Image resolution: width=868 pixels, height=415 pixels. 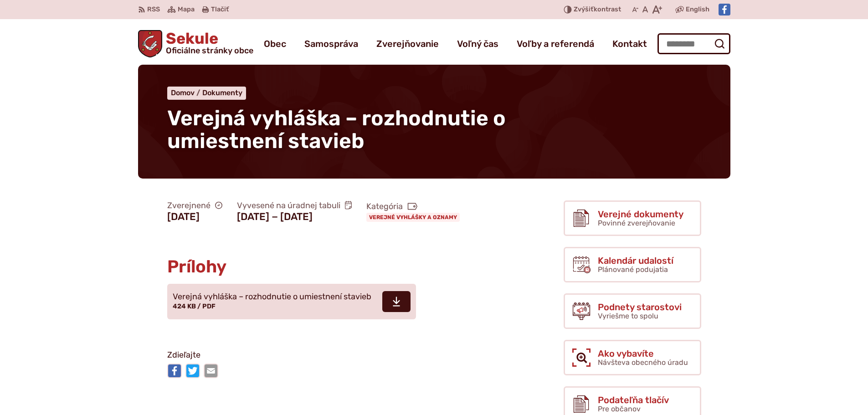 I want to click on span: Zverejňovanie, so click(x=407, y=43).